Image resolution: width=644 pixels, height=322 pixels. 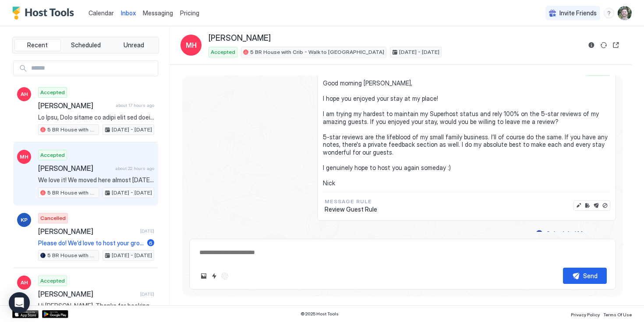 I want to click on button: Unread, so click(x=134, y=45).